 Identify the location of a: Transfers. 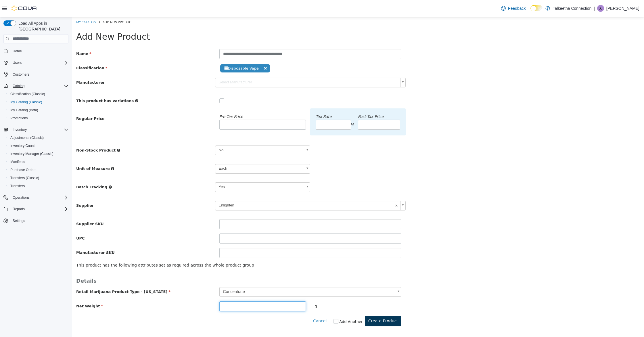
(18, 186).